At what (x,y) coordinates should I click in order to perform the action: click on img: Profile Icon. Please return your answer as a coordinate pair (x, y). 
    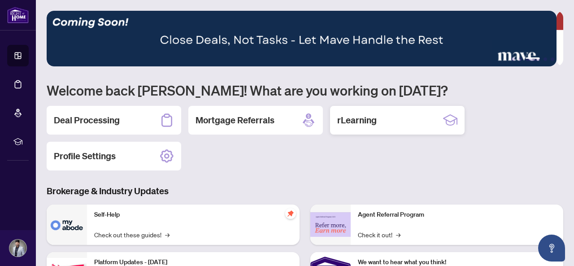
    Looking at the image, I should click on (18, 248).